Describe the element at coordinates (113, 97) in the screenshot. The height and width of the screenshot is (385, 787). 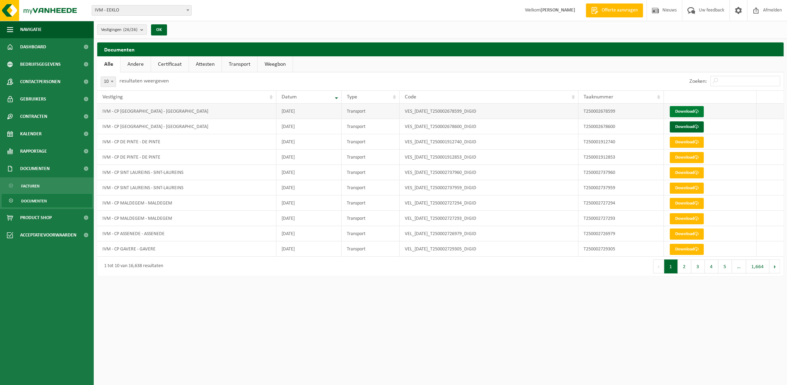
I see `span: Vestiging` at that location.